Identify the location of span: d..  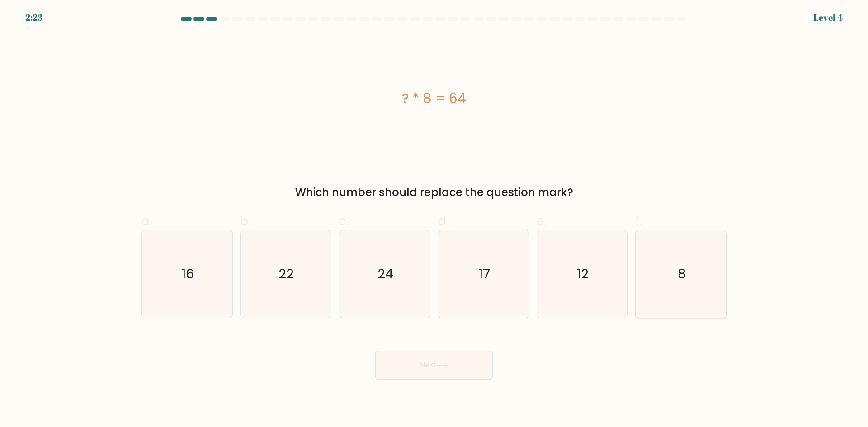
(443, 220).